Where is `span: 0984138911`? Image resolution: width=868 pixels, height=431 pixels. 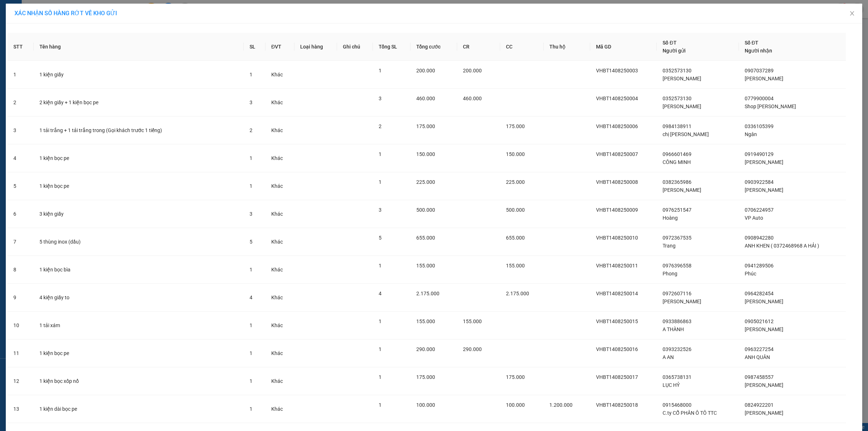
span: 0984138911 is located at coordinates (677, 126).